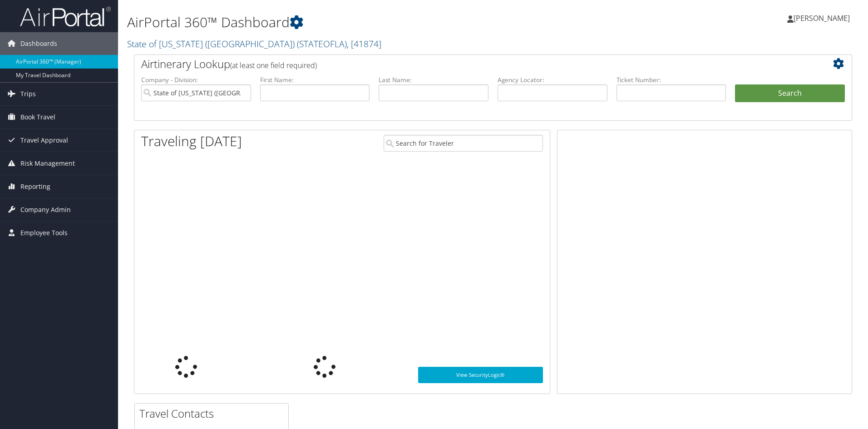 This screenshot has height=429, width=868. I want to click on span: Dashboards, so click(39, 44).